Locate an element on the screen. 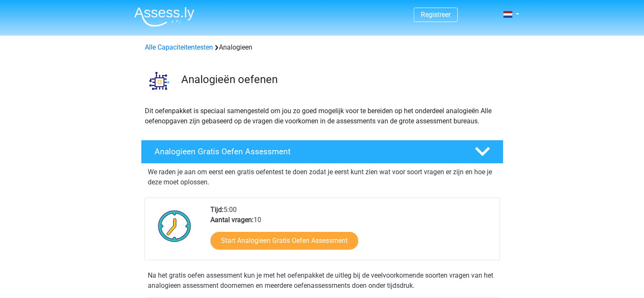 The image size is (644, 298). b: Aantal vragen: is located at coordinates (232, 219).